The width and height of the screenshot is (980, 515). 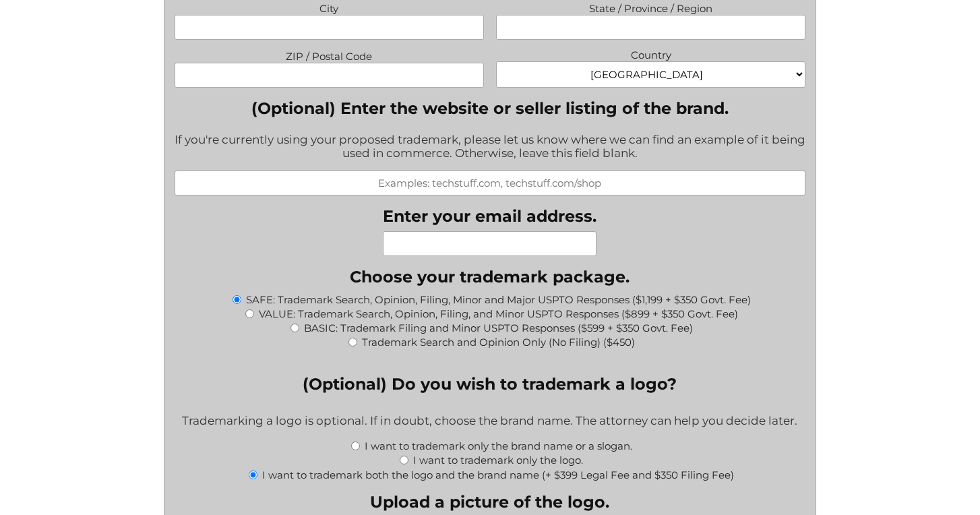 What do you see at coordinates (490, 147) in the screenshot?
I see `div: If you're currently using your proposed trademark, please let us know where we can find an exampl...` at bounding box center [490, 147].